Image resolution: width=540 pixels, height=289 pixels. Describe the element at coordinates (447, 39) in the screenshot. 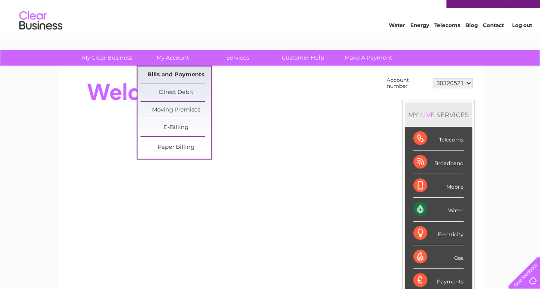

I see `a: Telecoms` at that location.